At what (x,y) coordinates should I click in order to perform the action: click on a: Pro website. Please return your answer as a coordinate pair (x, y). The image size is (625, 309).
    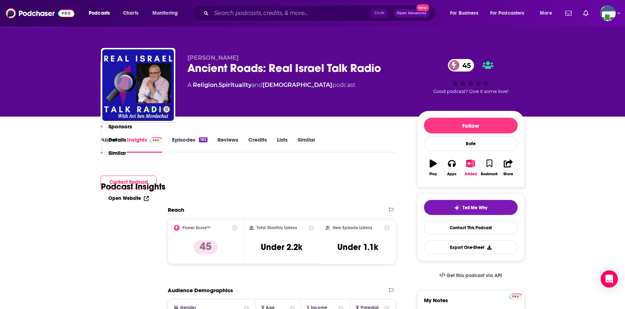
    Looking at the image, I should click on (516, 296).